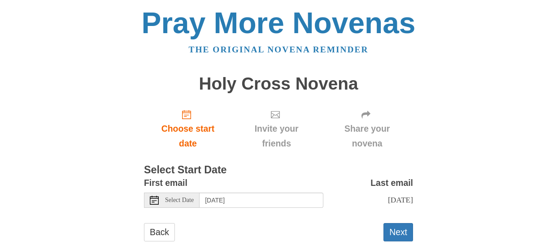  I want to click on a: Pray More Novenas, so click(278, 23).